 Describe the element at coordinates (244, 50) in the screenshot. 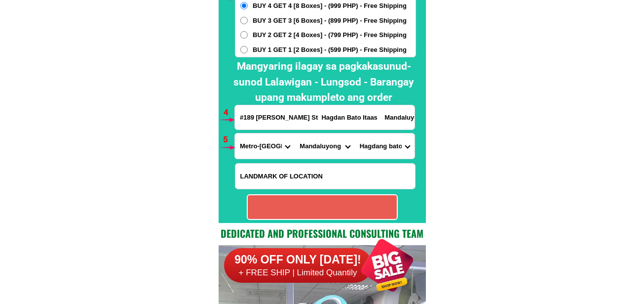

I see `input: BUY 1 GET 1 [2 Boxes] - (599 PHP) - Free Shipping` at that location.